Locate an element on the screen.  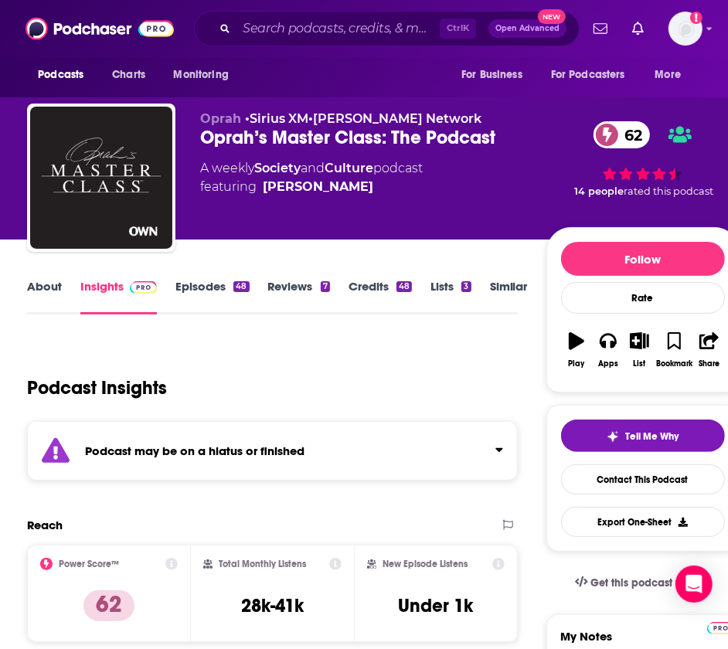
a: Get this podcast via API is located at coordinates (643, 583).